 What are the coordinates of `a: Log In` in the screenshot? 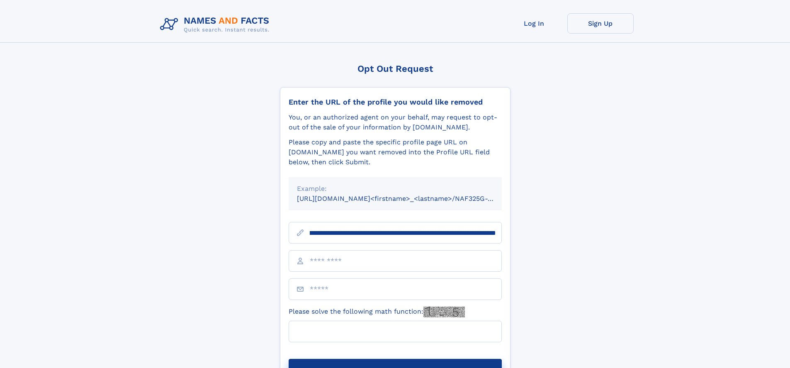 It's located at (534, 23).